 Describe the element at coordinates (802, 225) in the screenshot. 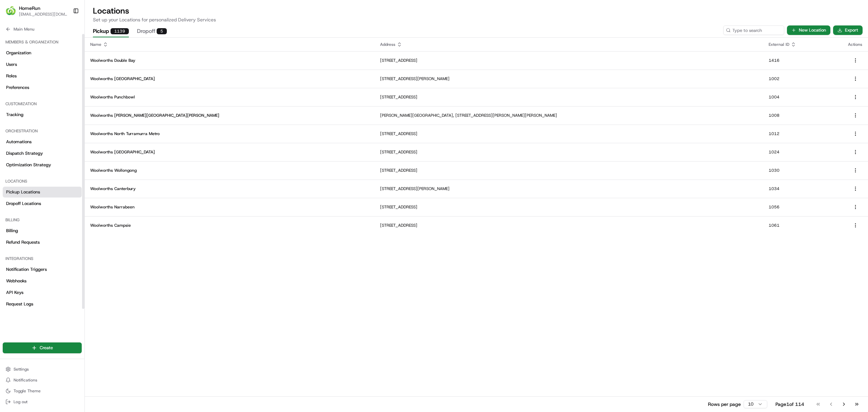

I see `p: 1061` at that location.